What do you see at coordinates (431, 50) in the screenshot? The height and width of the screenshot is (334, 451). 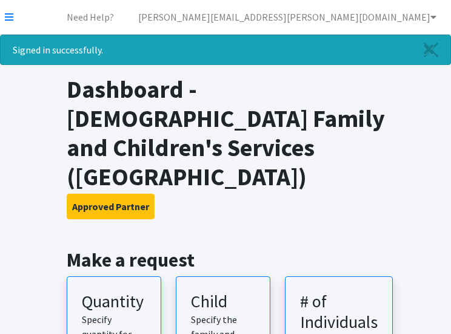 I see `a: Close` at bounding box center [431, 50].